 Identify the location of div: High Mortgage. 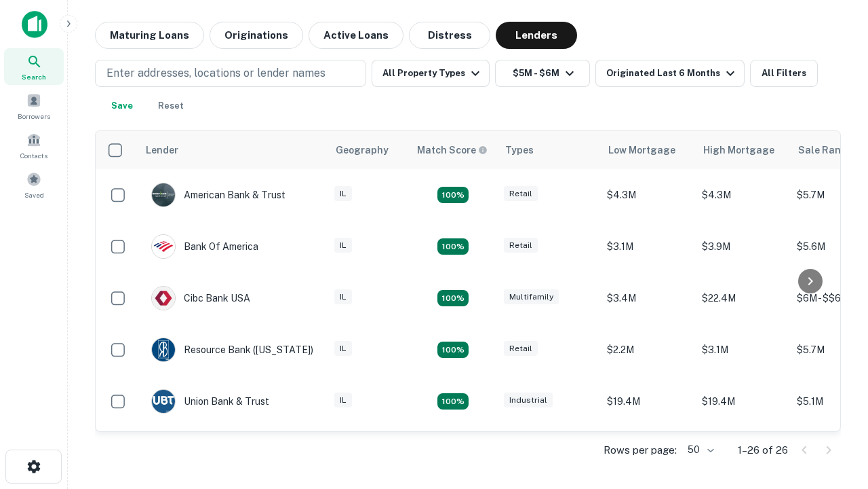
(739, 150).